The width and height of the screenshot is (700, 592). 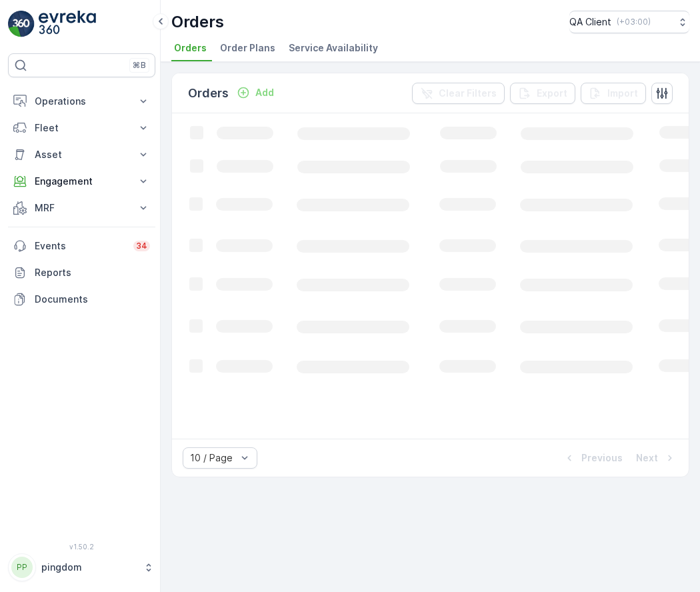 What do you see at coordinates (656, 458) in the screenshot?
I see `button: Next` at bounding box center [656, 458].